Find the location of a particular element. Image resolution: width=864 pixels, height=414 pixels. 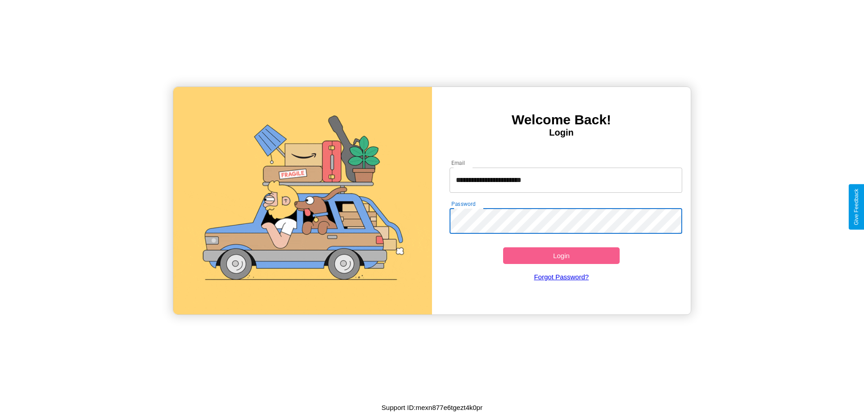

div: Give Feedback is located at coordinates (856, 207).